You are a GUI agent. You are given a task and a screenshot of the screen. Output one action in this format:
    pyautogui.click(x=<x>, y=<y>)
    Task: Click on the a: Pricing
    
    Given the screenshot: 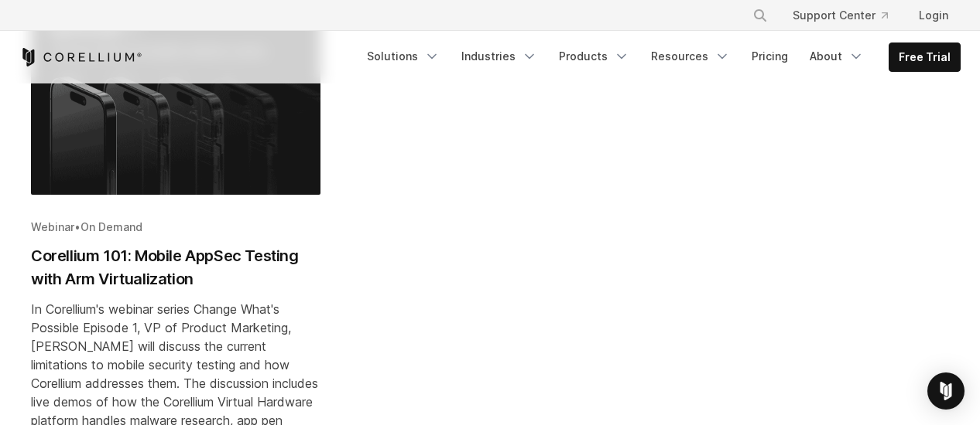 What is the action you would take?
    pyautogui.click(x=769, y=56)
    